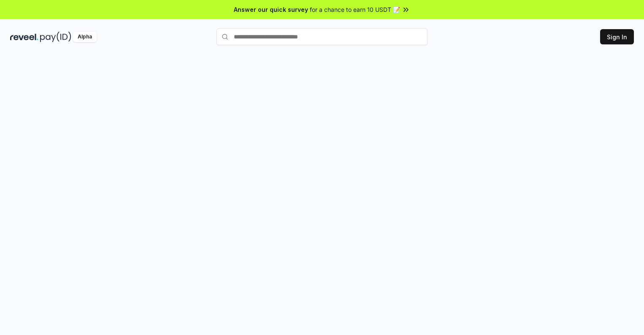  What do you see at coordinates (85, 37) in the screenshot?
I see `div: Alpha` at bounding box center [85, 37].